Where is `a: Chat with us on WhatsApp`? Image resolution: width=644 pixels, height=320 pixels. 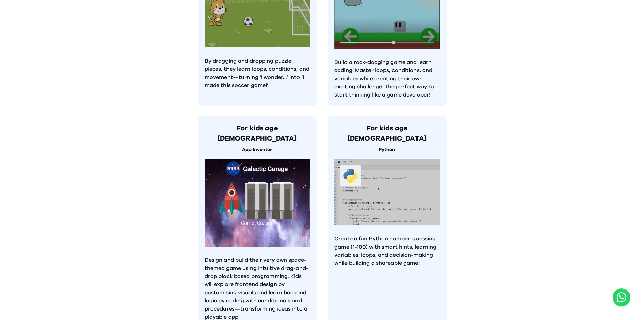 a: Chat with us on WhatsApp is located at coordinates (621, 297).